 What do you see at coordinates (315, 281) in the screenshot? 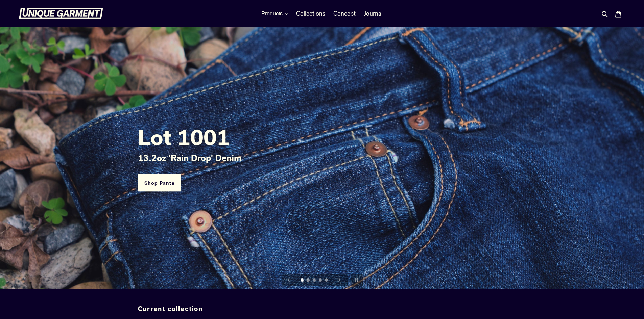
I see `a: Load slide 3` at bounding box center [315, 281].